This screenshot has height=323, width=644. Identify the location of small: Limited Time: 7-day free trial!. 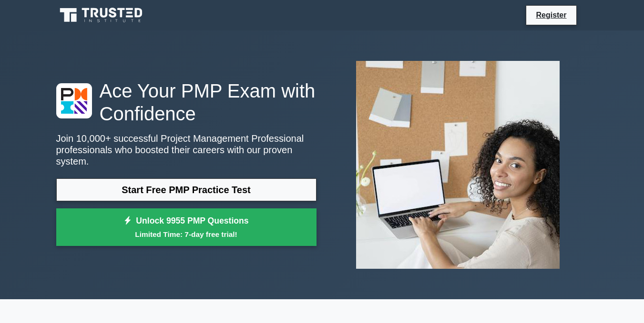
(186, 234).